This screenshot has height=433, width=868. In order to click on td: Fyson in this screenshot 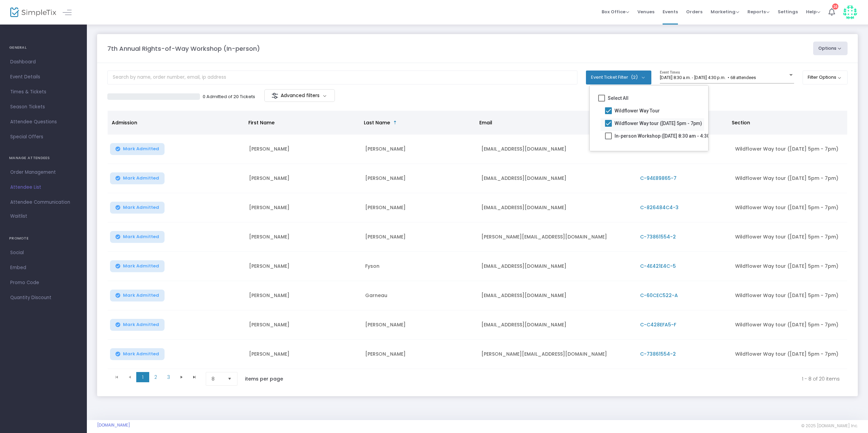, I will do `click(419, 266)`.